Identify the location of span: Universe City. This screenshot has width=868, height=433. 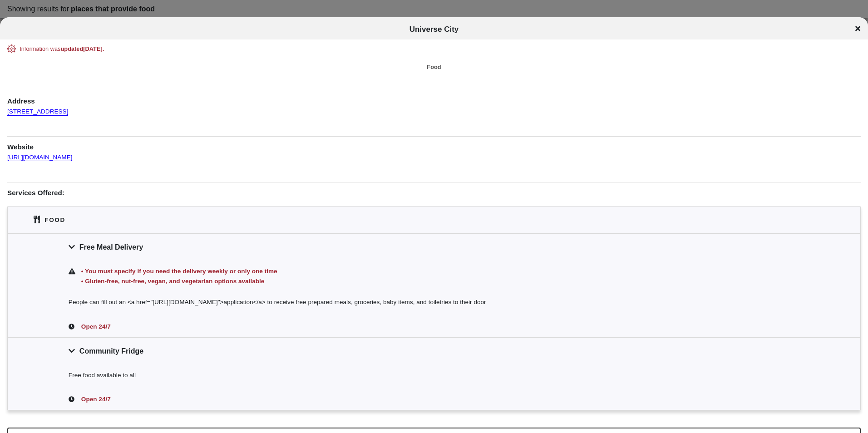
(434, 29).